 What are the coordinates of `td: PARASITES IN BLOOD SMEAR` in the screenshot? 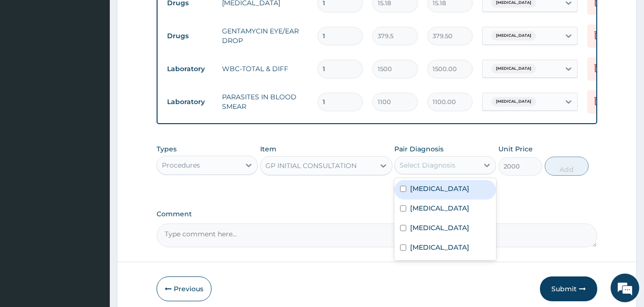 It's located at (265, 102).